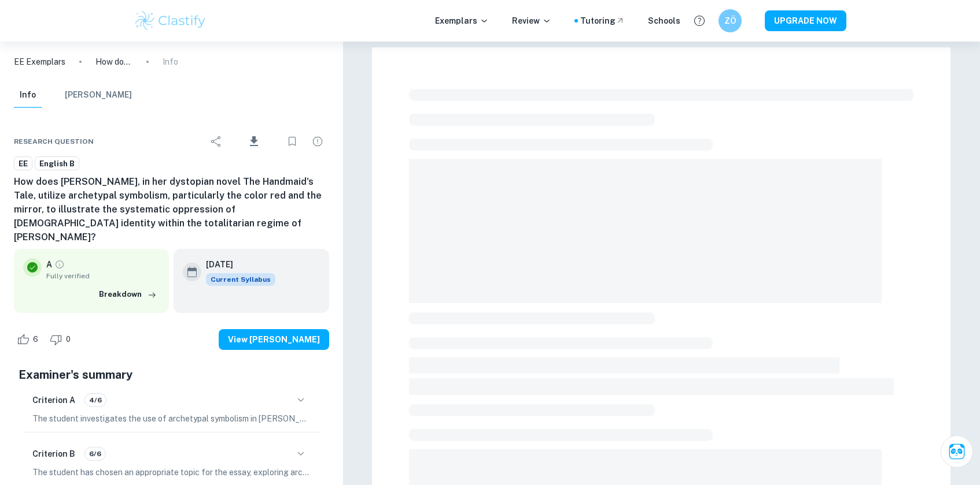 The width and height of the screenshot is (980, 485). I want to click on h5: Examiner's summary, so click(171, 375).